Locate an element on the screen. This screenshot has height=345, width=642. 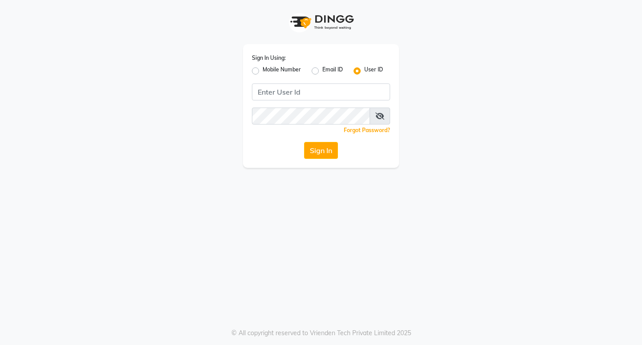
img: logo1.svg is located at coordinates (321, 22).